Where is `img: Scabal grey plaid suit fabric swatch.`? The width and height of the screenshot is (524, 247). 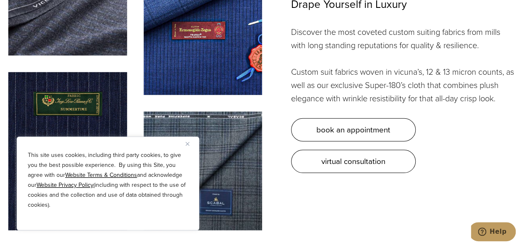 img: Scabal grey plaid suit fabric swatch. is located at coordinates (203, 171).